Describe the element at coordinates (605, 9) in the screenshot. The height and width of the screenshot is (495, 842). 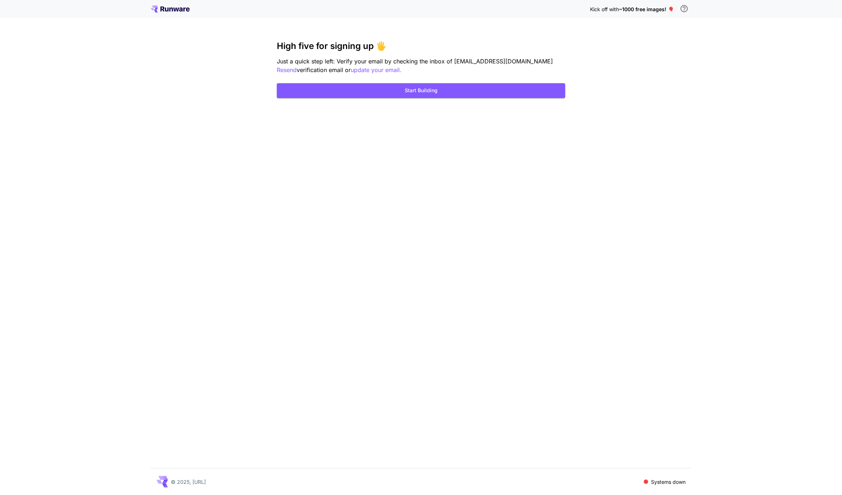
I see `span: Kick off with` at that location.